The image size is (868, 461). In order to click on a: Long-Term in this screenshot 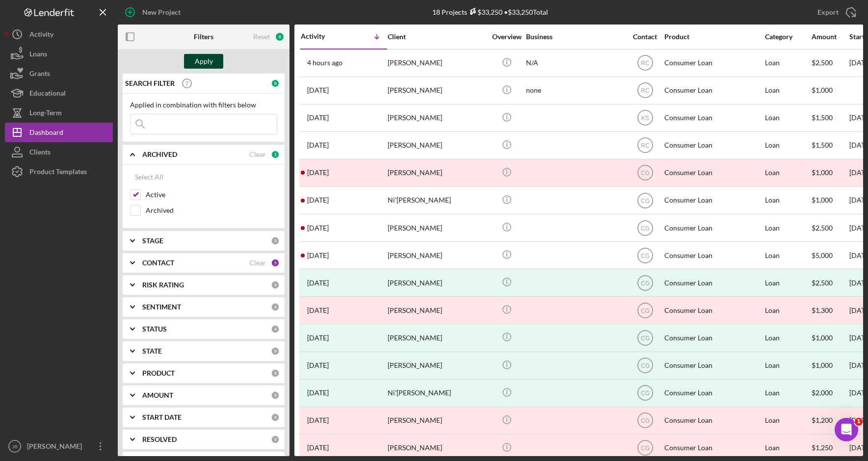, I will do `click(59, 113)`.